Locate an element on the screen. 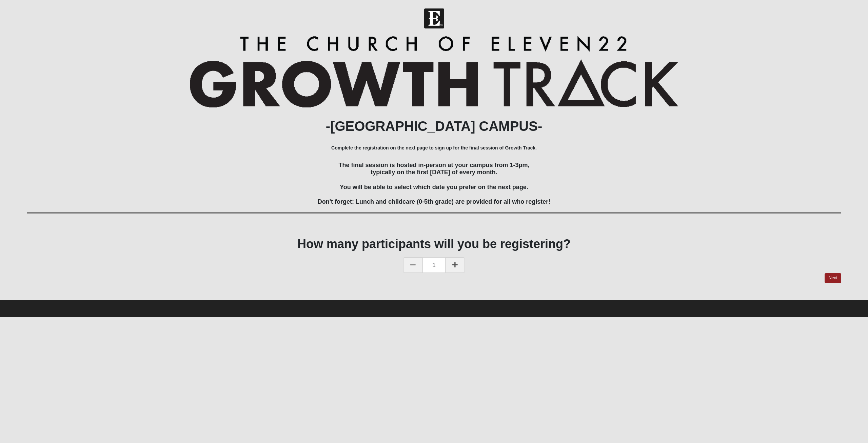  span: You will be able to select which date you prefer on the next page. is located at coordinates (434, 187).